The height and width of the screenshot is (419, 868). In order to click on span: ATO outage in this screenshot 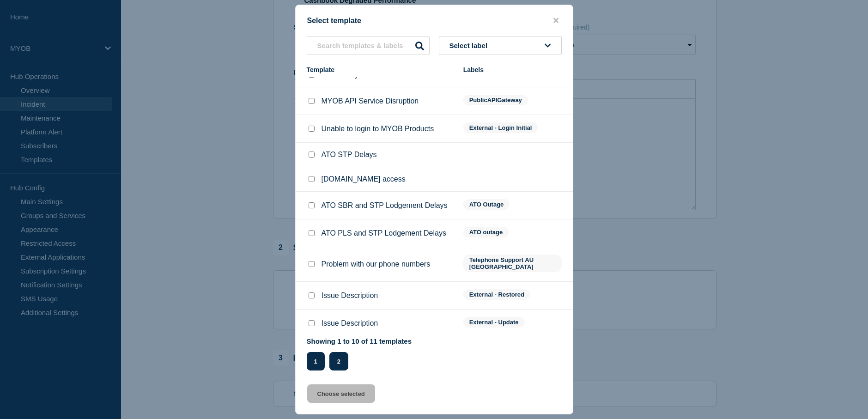, I will do `click(486, 232)`.